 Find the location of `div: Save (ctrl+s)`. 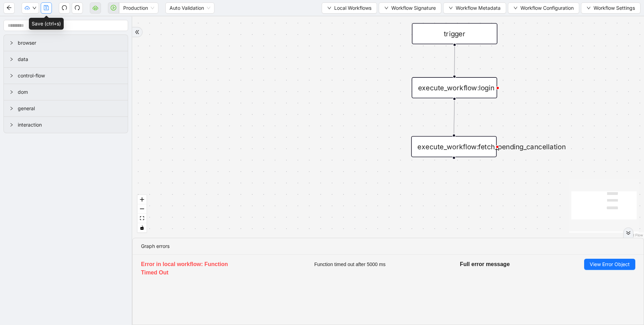

div: Save (ctrl+s) is located at coordinates (46, 23).